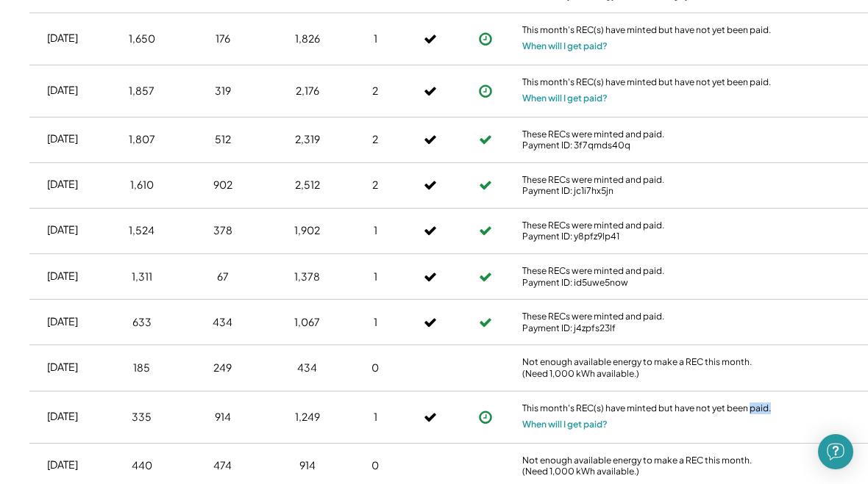 This screenshot has height=484, width=868. I want to click on div: 474, so click(222, 466).